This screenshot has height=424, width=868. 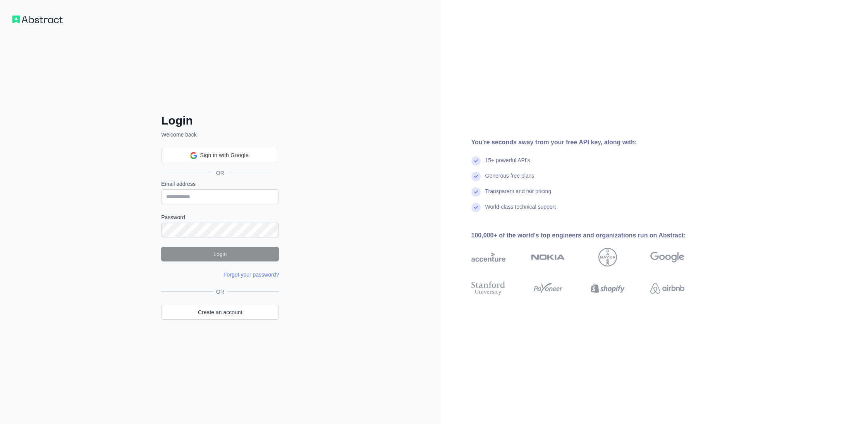 What do you see at coordinates (220, 254) in the screenshot?
I see `button: Login` at bounding box center [220, 254].